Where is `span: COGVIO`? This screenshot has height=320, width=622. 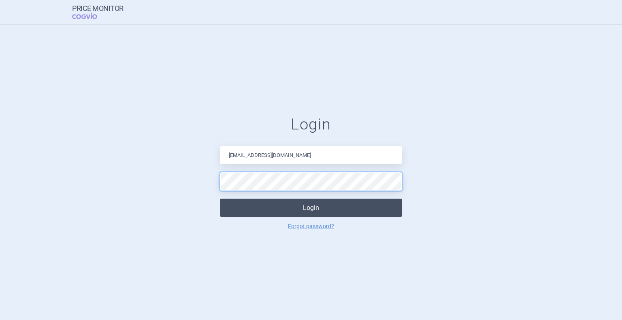
span: COGVIO is located at coordinates (90, 16).